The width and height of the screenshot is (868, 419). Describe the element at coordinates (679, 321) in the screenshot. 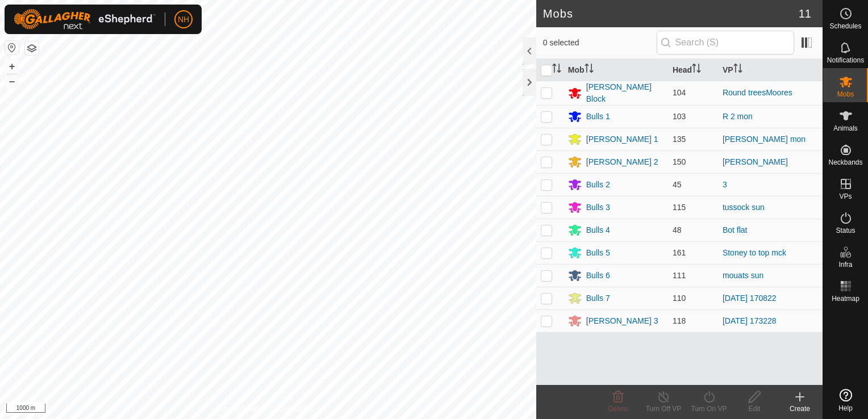

I see `span: 118` at that location.